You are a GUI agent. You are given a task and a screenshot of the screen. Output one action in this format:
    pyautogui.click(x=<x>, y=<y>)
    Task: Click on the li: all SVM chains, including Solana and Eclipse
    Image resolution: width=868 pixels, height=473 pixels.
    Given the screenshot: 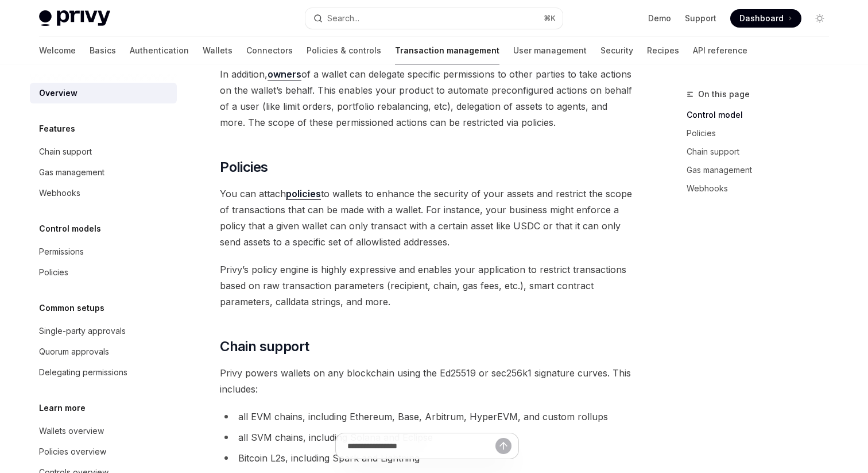 What is the action you would take?
    pyautogui.click(x=427, y=438)
    